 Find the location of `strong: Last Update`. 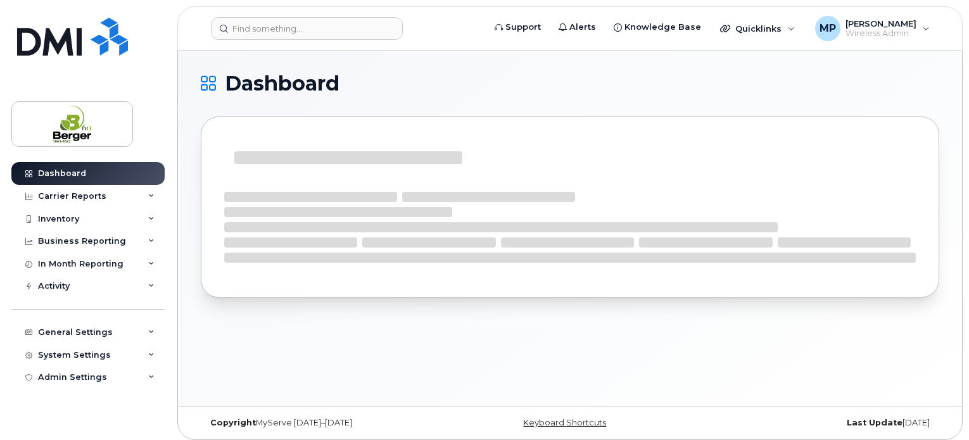

strong: Last Update is located at coordinates (874, 422).